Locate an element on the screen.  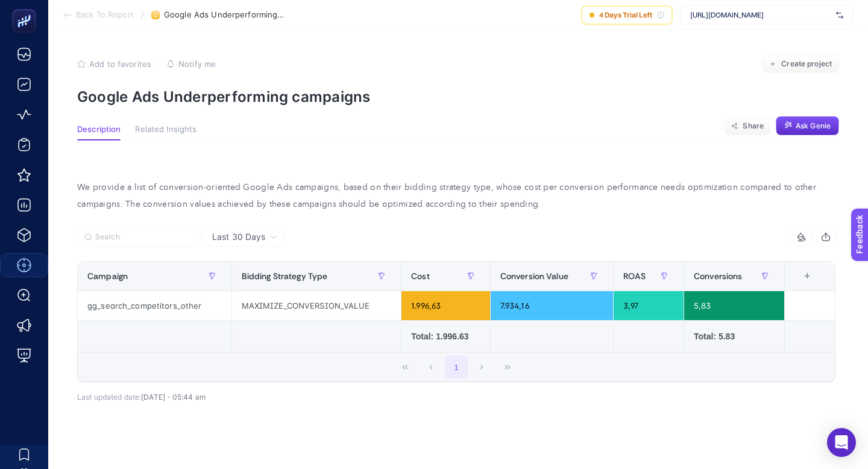
p: Google Ads Underperforming campaigns is located at coordinates (458, 96).